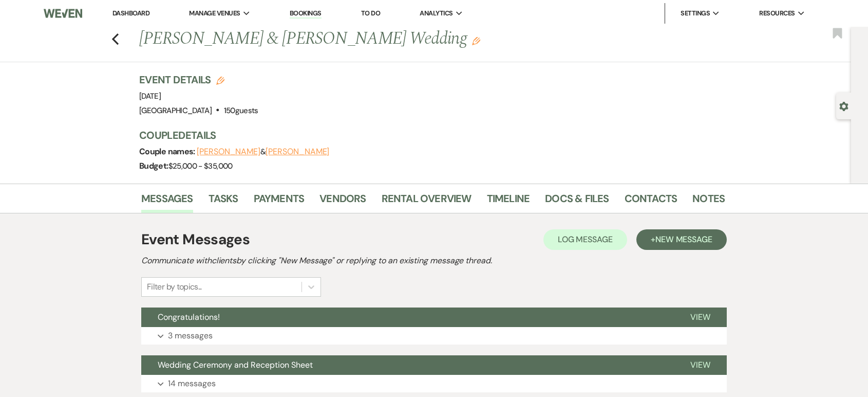 The width and height of the screenshot is (868, 397). What do you see at coordinates (370, 13) in the screenshot?
I see `a: To Do` at bounding box center [370, 13].